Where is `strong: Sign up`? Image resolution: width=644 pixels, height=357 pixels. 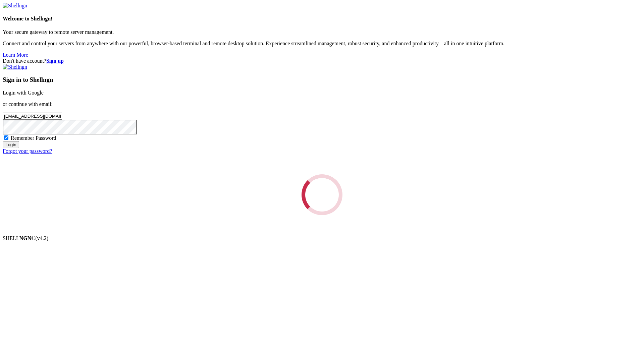
strong: Sign up is located at coordinates (55, 61).